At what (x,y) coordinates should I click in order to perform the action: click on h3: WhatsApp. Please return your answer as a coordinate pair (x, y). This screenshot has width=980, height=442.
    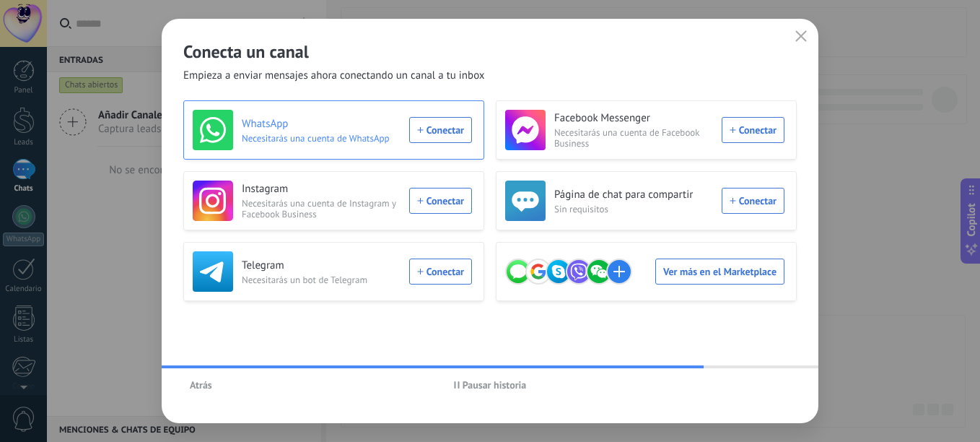
    Looking at the image, I should click on (321, 124).